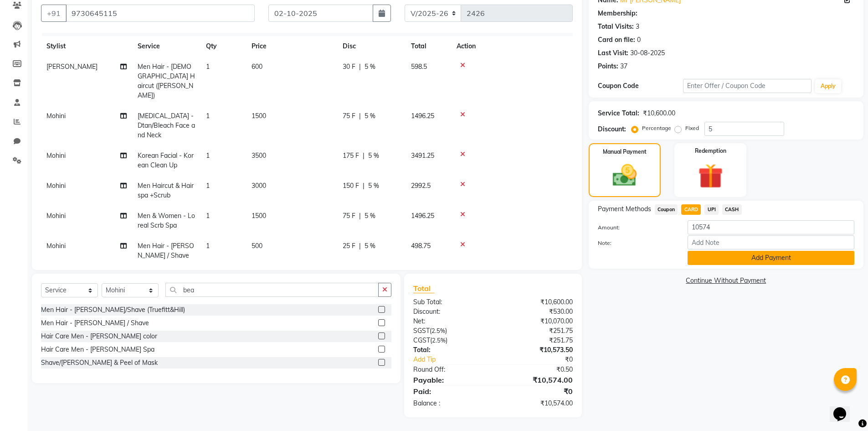 This screenshot has width=868, height=431. I want to click on th: Disc, so click(372, 46).